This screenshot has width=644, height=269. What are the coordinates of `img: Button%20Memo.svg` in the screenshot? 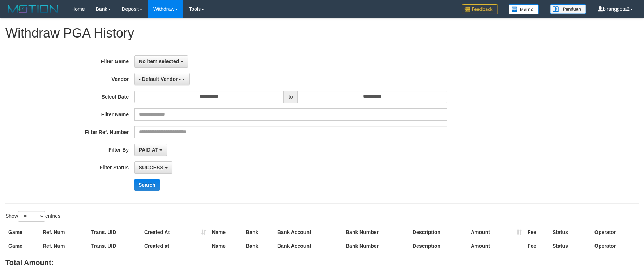 It's located at (524, 9).